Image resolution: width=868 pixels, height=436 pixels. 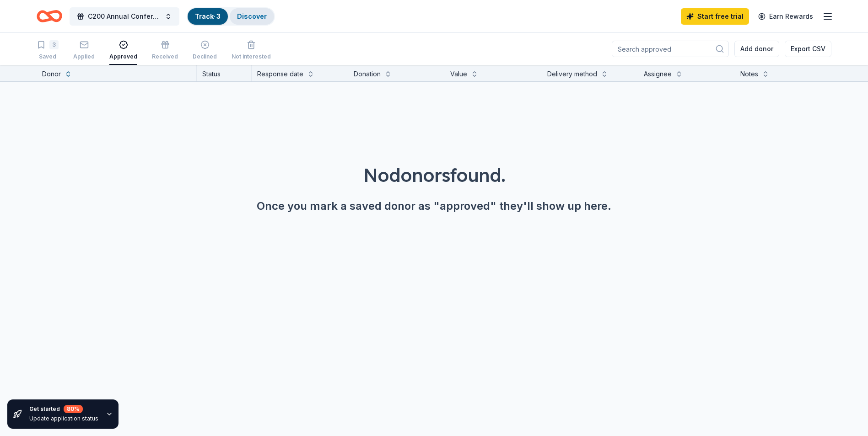 What do you see at coordinates (808, 49) in the screenshot?
I see `button: Export CSV` at bounding box center [808, 49].